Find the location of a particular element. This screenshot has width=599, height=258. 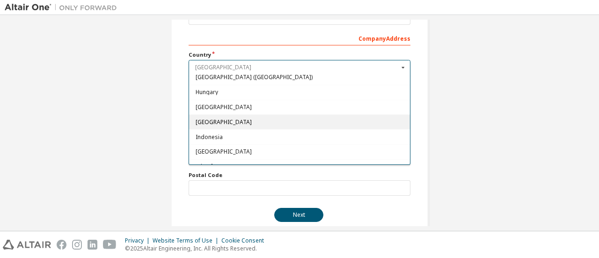

span: Isle of Man is located at coordinates (300, 167).